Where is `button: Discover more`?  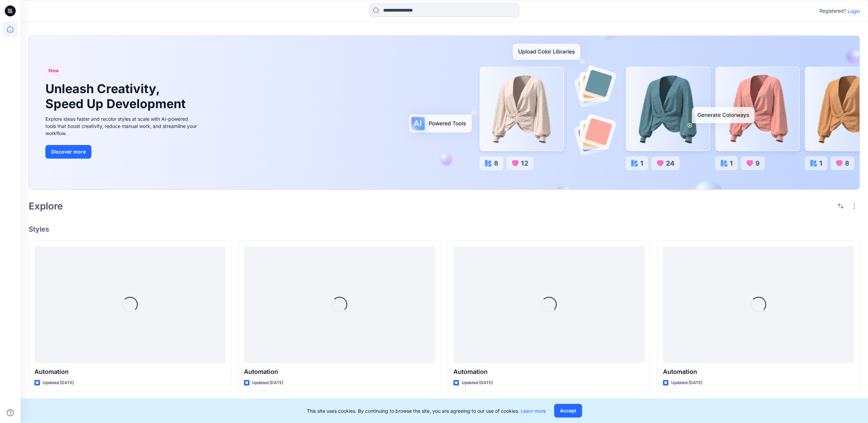 button: Discover more is located at coordinates (68, 152).